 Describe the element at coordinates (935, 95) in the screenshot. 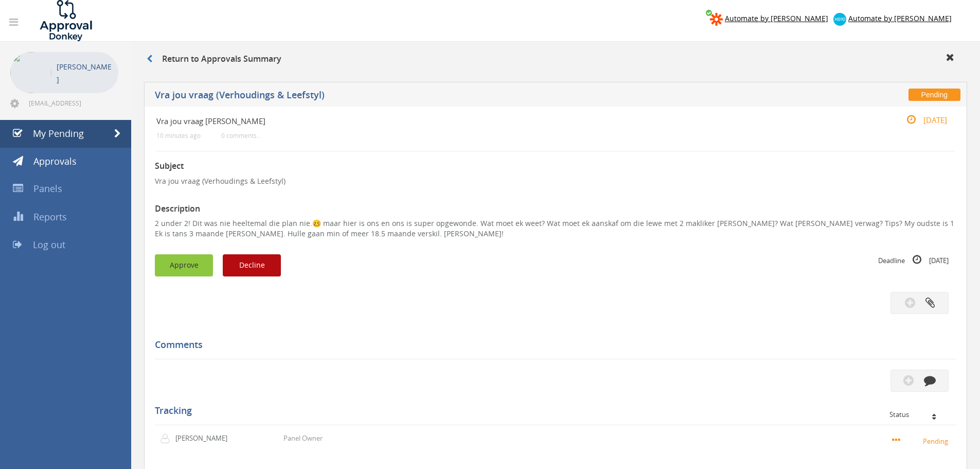

I see `span: Pending` at that location.